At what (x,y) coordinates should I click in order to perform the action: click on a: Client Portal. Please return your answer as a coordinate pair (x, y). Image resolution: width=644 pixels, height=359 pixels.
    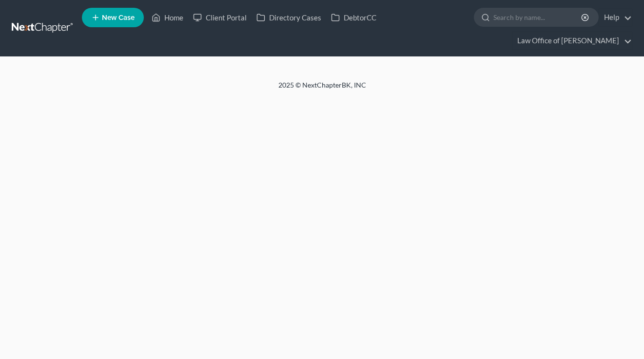
    Looking at the image, I should click on (220, 18).